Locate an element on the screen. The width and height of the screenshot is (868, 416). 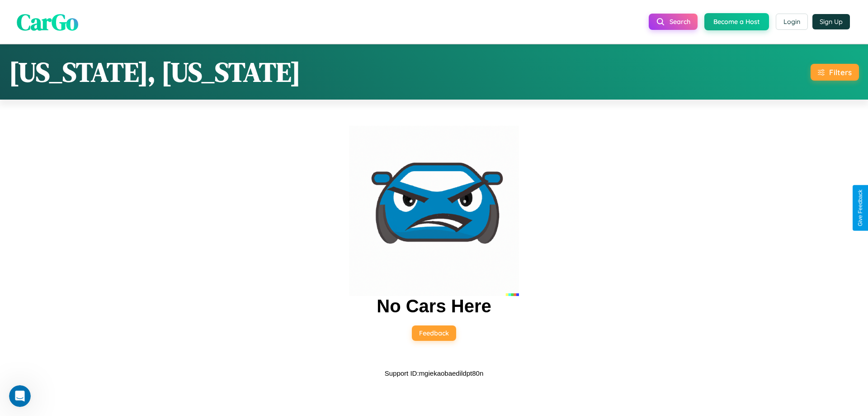
span: CarGo is located at coordinates (47, 21).